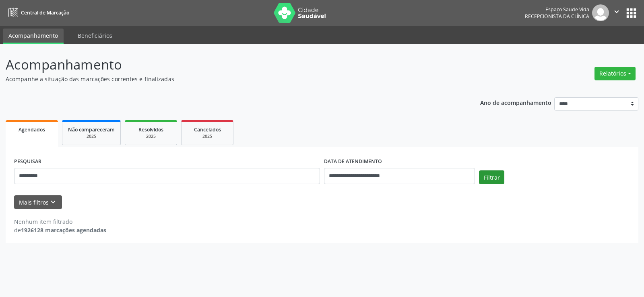 Image resolution: width=644 pixels, height=297 pixels. What do you see at coordinates (33, 36) in the screenshot?
I see `a: Acompanhamento` at bounding box center [33, 36].